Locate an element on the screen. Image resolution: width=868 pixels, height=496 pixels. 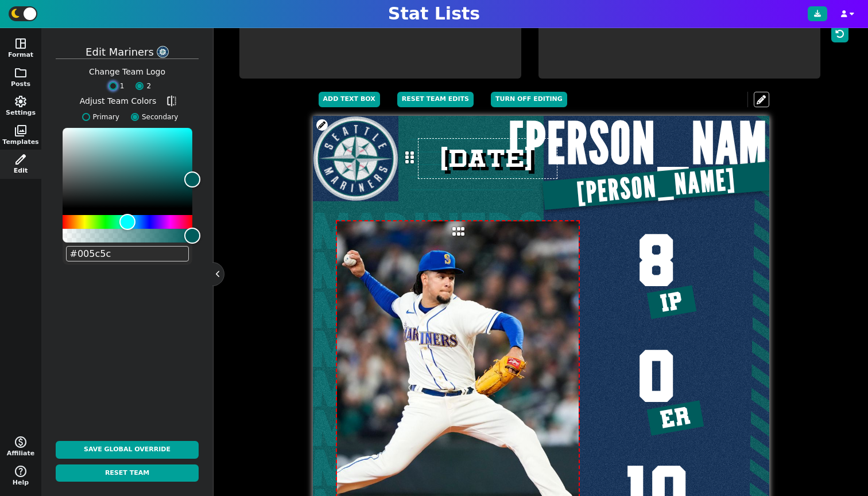
input: Primary is located at coordinates (86, 117).